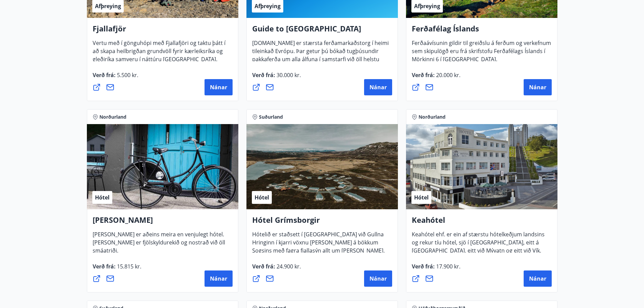 The image size is (644, 308). I want to click on span: Vertu með í gönguhópi með Fjallafjöri og taktu þátt í að skapa heilbrigðan grundvöll fyrir kærlei..., so click(159, 54).